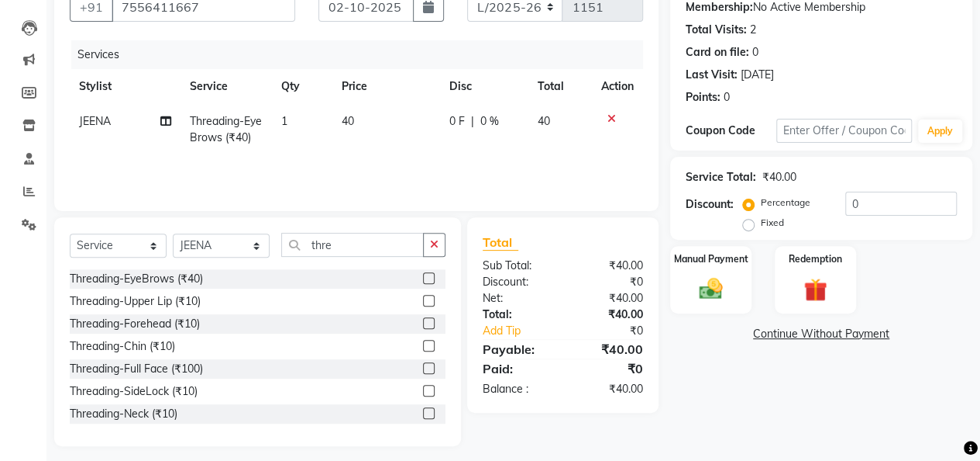  What do you see at coordinates (772, 223) in the screenshot?
I see `label: Fixed` at bounding box center [772, 223].